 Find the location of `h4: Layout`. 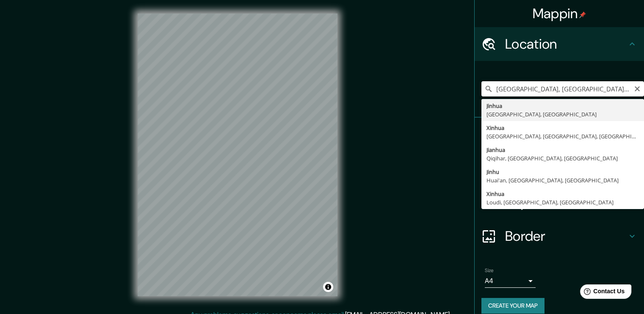

h4: Layout is located at coordinates (566, 202).